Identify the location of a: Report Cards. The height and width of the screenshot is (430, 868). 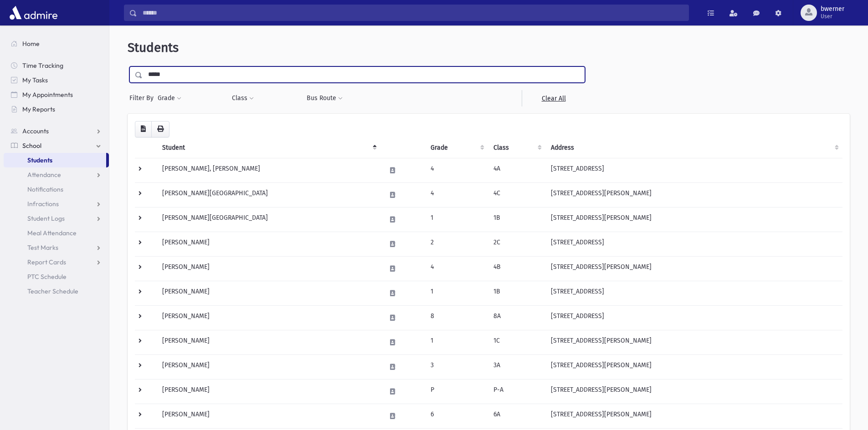
(56, 262).